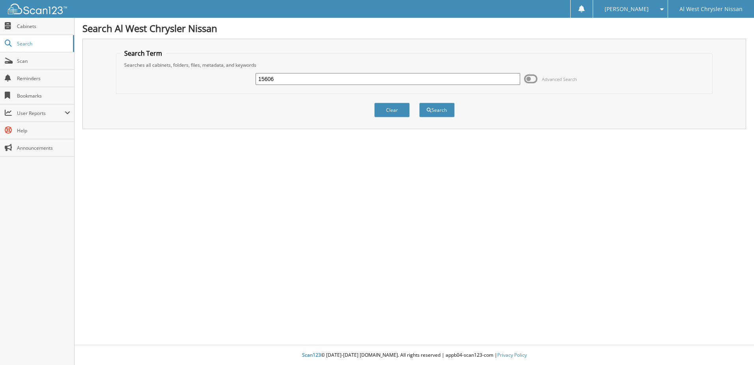 This screenshot has width=754, height=365. What do you see at coordinates (559, 79) in the screenshot?
I see `span: Advanced Search` at bounding box center [559, 79].